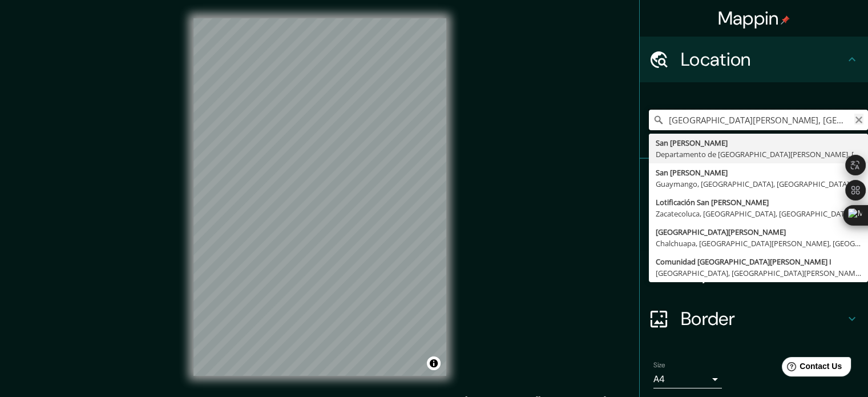 The image size is (868, 397). What do you see at coordinates (754, 60) in the screenshot?
I see `div: Location` at bounding box center [754, 60].